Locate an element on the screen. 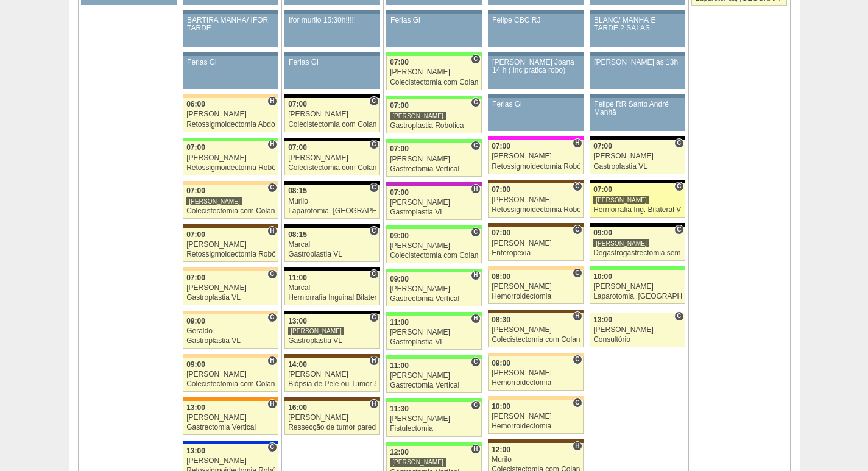 This screenshot has height=471, width=868. div: Felipe CBC RJ is located at coordinates (535, 20).